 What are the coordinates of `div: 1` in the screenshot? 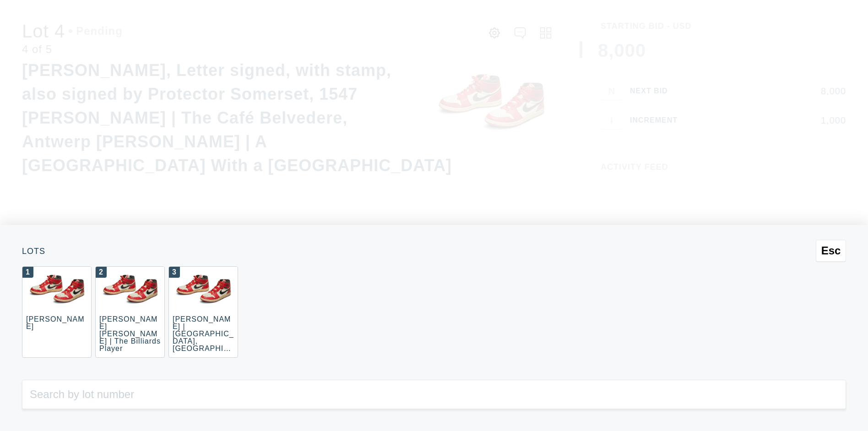 It's located at (28, 272).